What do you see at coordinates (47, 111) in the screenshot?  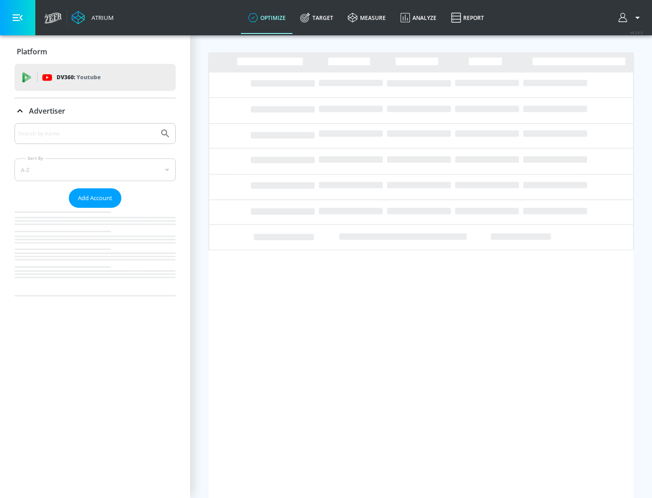 I see `p: Advertiser` at bounding box center [47, 111].